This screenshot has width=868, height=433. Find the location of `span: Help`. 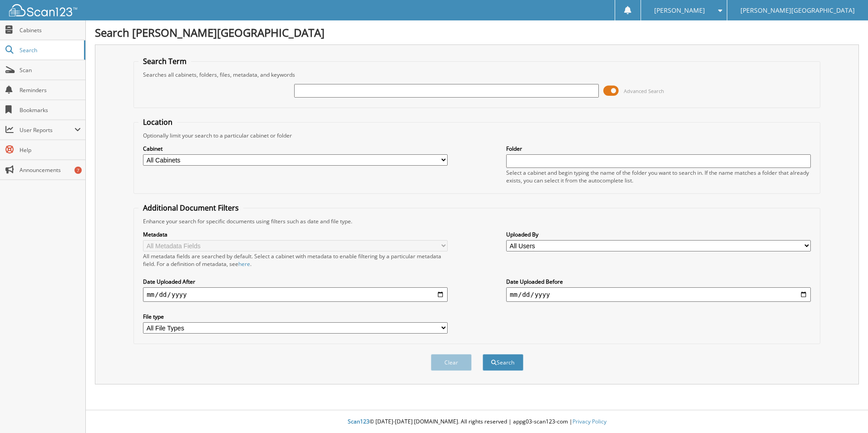

span: Help is located at coordinates (50, 150).